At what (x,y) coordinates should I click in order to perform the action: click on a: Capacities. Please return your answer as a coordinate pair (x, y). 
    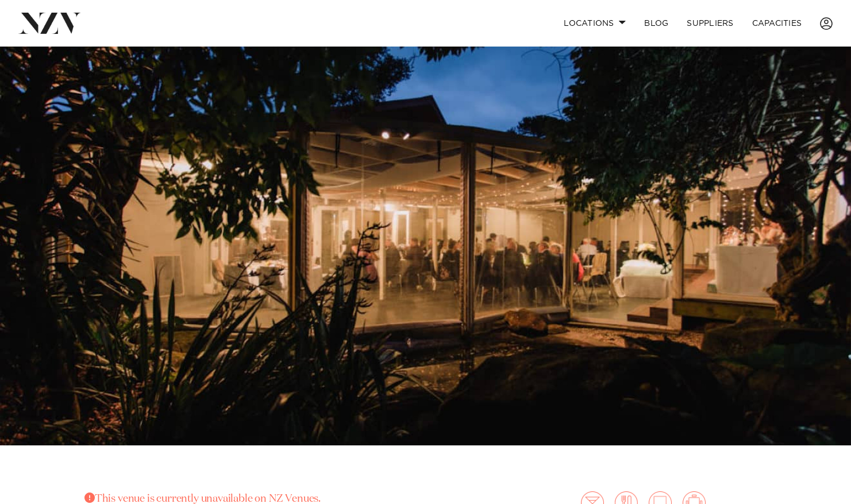
    Looking at the image, I should click on (777, 23).